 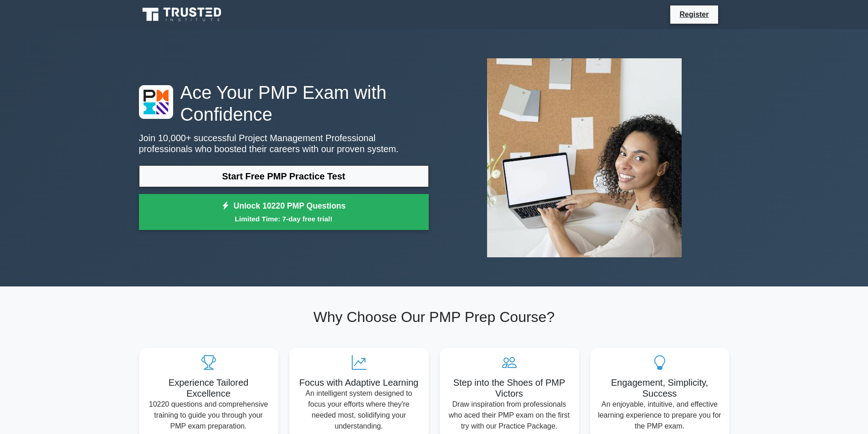 What do you see at coordinates (208, 388) in the screenshot?
I see `h5: Experience Tailored Excellence` at bounding box center [208, 388].